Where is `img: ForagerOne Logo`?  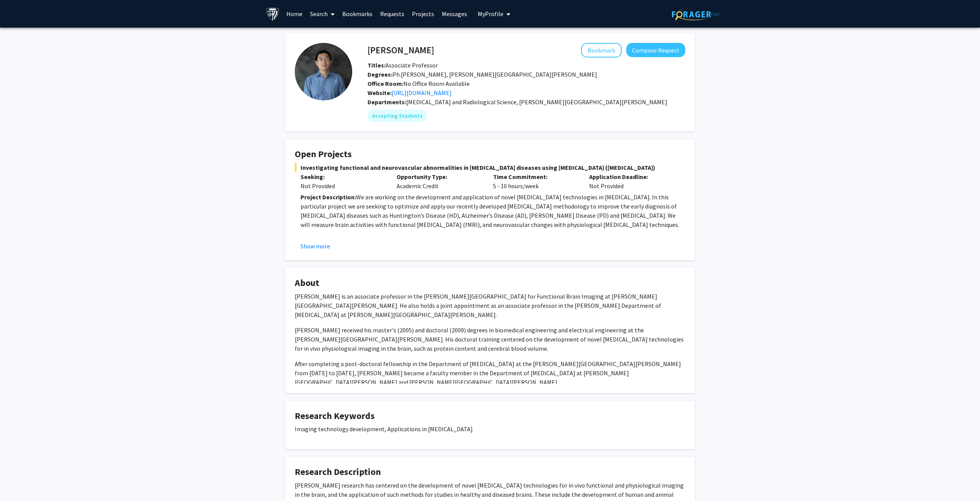
img: ForagerOne Logo is located at coordinates (696, 14).